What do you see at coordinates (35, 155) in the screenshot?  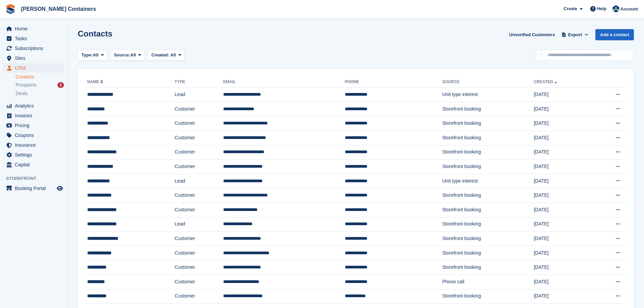 I see `span: Settings` at bounding box center [35, 155].